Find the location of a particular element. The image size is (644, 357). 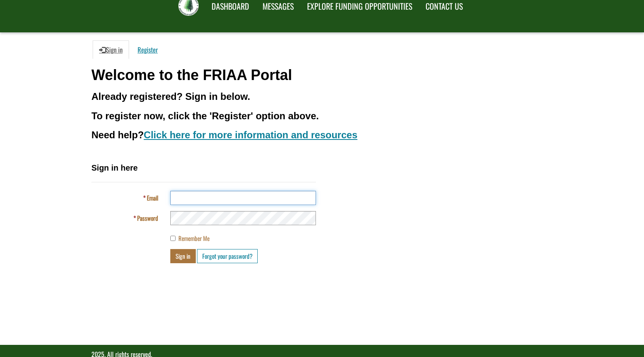

a: Forgot your password? is located at coordinates (227, 256).